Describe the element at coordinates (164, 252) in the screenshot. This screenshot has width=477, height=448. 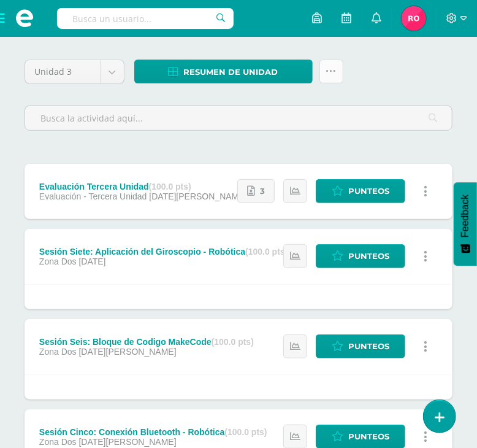
I see `div: Sesión Siete: Aplicación del Giroscopio - Robótica` at that location.